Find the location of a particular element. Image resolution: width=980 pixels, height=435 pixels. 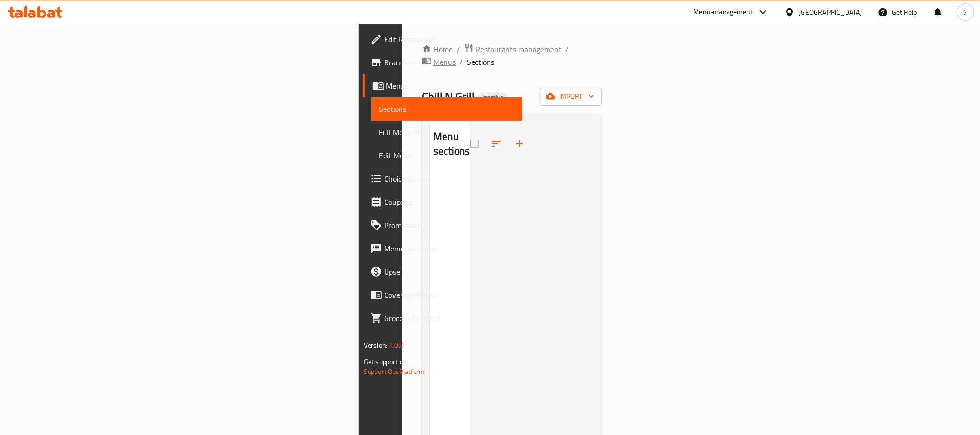

span: Grocery Checklist is located at coordinates (450, 318).